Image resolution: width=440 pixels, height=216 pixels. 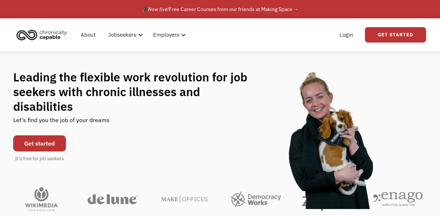 What do you see at coordinates (39, 159) in the screenshot?
I see `div: It's free for job seekers` at bounding box center [39, 159].